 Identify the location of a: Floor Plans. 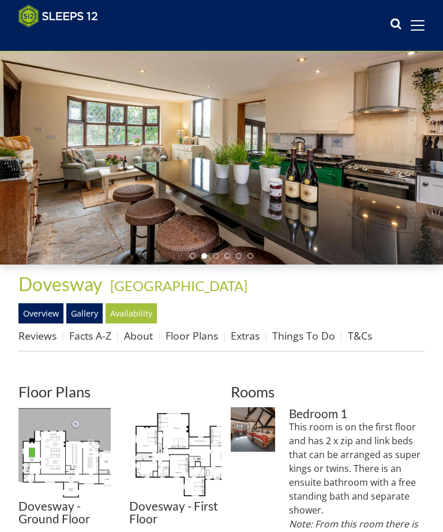
(192, 335).